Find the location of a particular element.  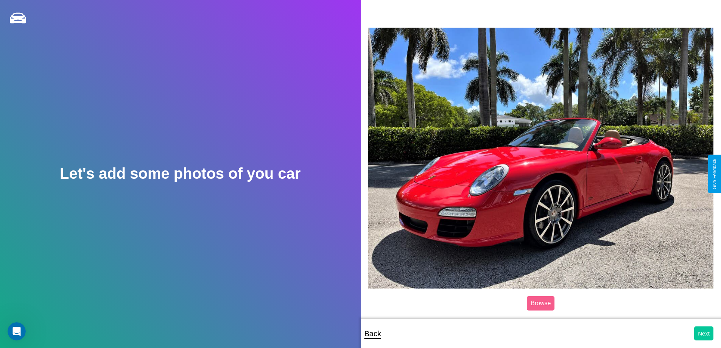

label: Browse is located at coordinates (541, 303).